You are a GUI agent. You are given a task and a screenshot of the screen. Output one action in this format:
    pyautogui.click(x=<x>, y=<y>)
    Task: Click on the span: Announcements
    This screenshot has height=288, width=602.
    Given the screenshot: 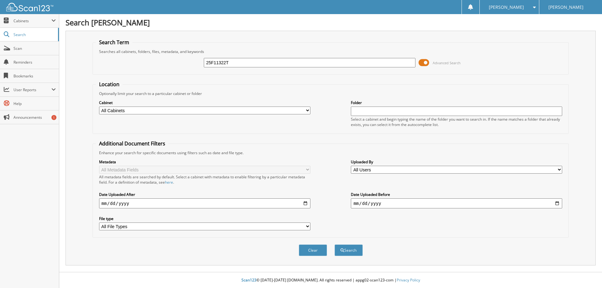 What is the action you would take?
    pyautogui.click(x=35, y=117)
    